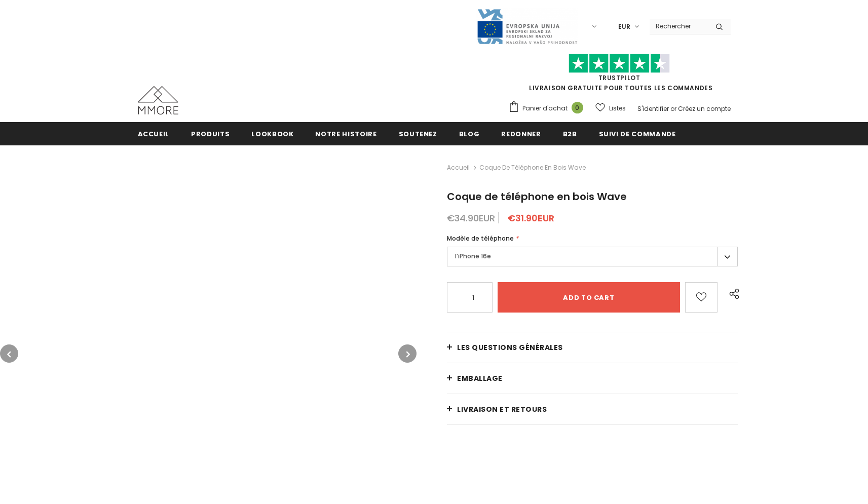  I want to click on span: LIVRAISON GRATUITE POUR TOUTES LES COMMANDES, so click(620, 75).